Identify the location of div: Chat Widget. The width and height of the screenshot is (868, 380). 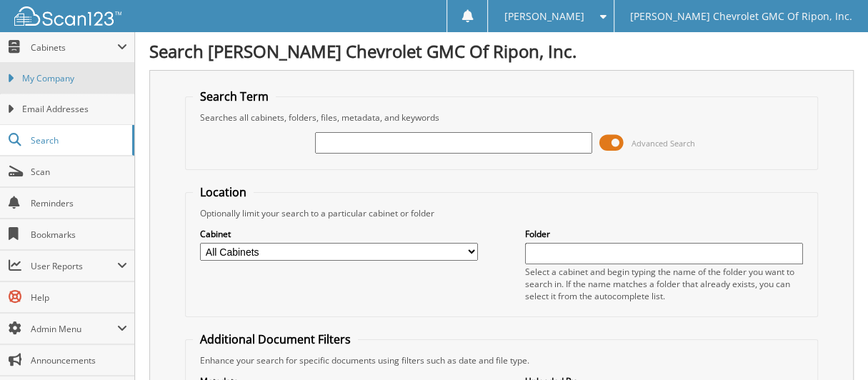
(832, 346).